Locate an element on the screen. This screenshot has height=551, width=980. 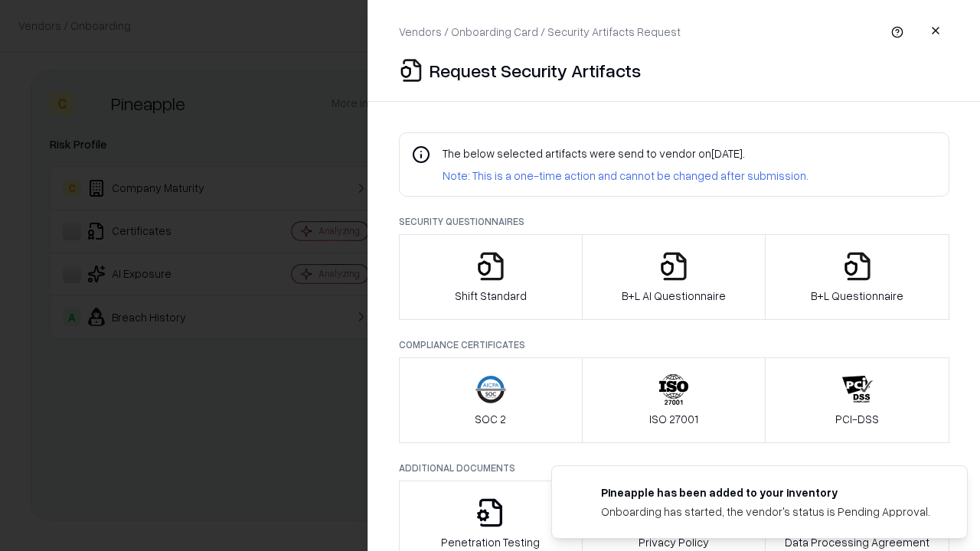
p: ISO 27001 is located at coordinates (674, 419).